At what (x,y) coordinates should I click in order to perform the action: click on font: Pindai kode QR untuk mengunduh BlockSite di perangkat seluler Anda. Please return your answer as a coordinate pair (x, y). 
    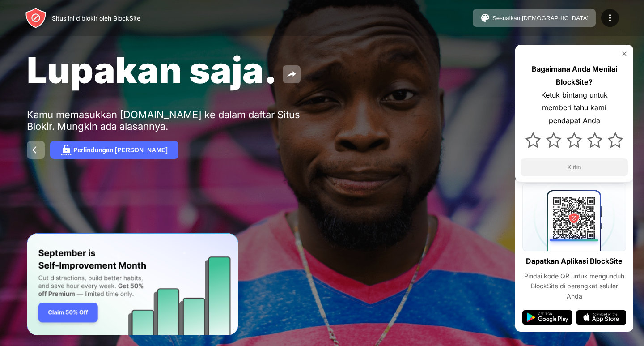
    Looking at the image, I should click on (574, 286).